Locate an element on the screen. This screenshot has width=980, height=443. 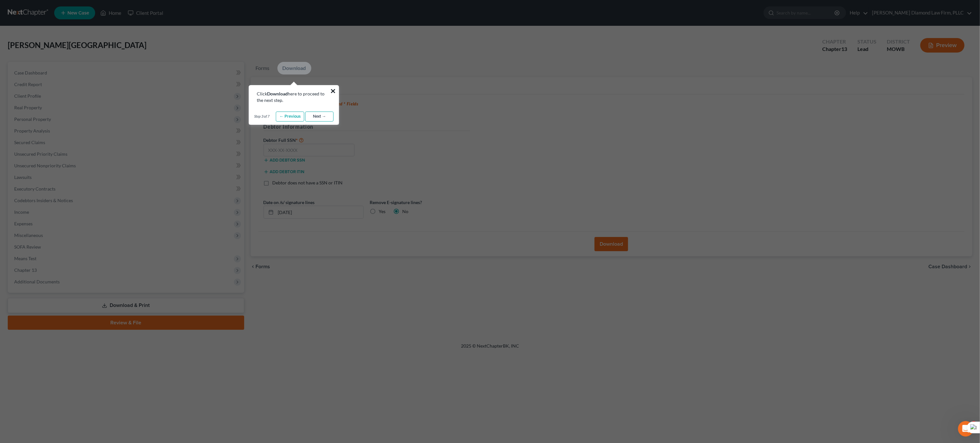
b: Download is located at coordinates (277, 93).